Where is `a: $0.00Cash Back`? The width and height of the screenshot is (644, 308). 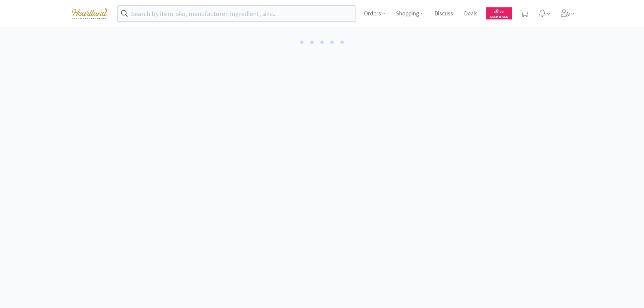
a: $0.00Cash Back is located at coordinates (499, 13).